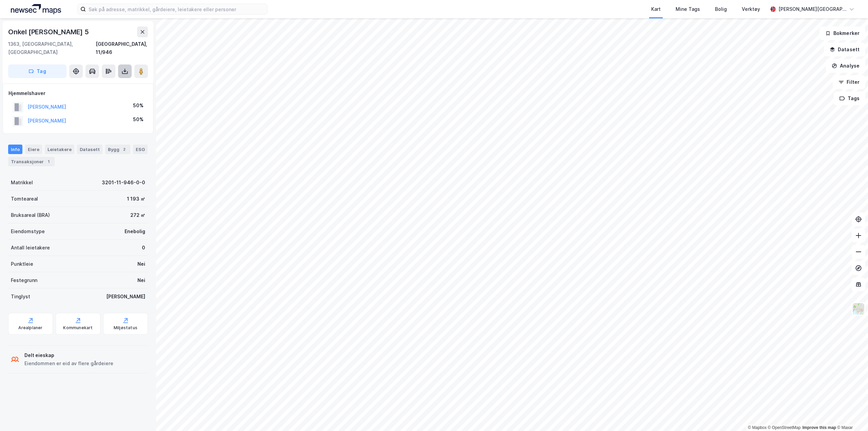 The image size is (868, 431). What do you see at coordinates (849, 98) in the screenshot?
I see `button: Tags` at bounding box center [849, 98].